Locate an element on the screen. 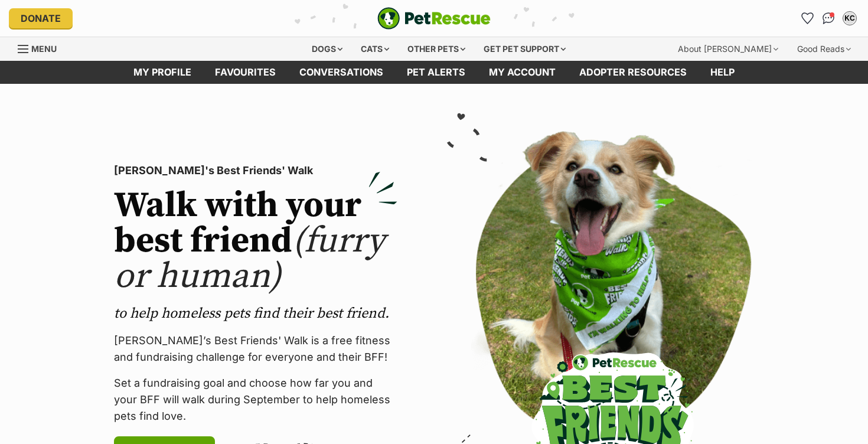 Image resolution: width=868 pixels, height=444 pixels. h2: Walk with your best friend is located at coordinates (256, 242).